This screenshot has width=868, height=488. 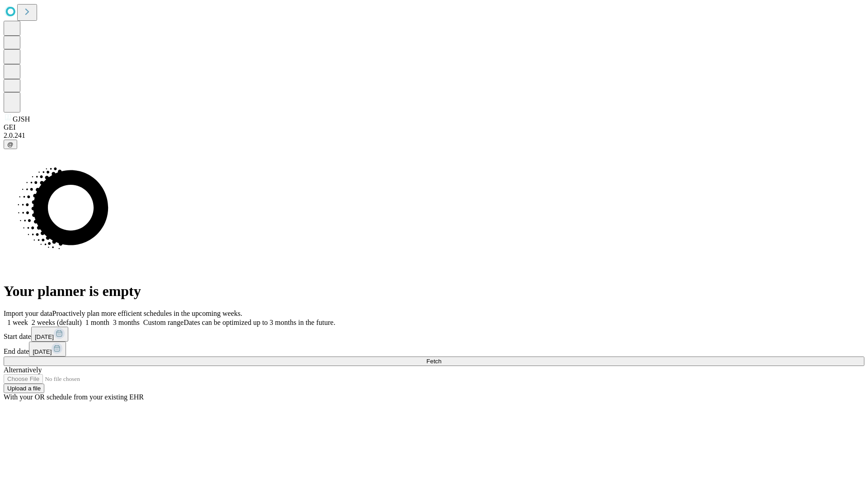 I want to click on h1: Your planner is empty, so click(x=434, y=291).